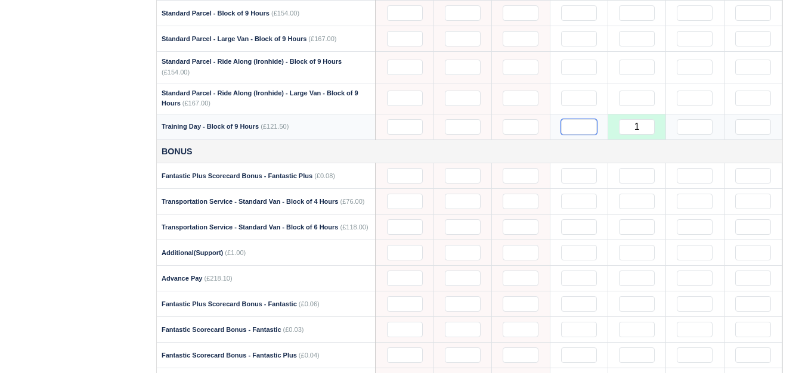 Image resolution: width=802 pixels, height=373 pixels. I want to click on span: (£76.00), so click(352, 201).